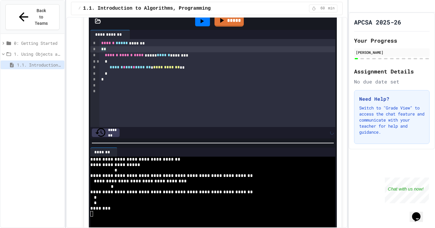  I want to click on div: No due date set, so click(392, 82).